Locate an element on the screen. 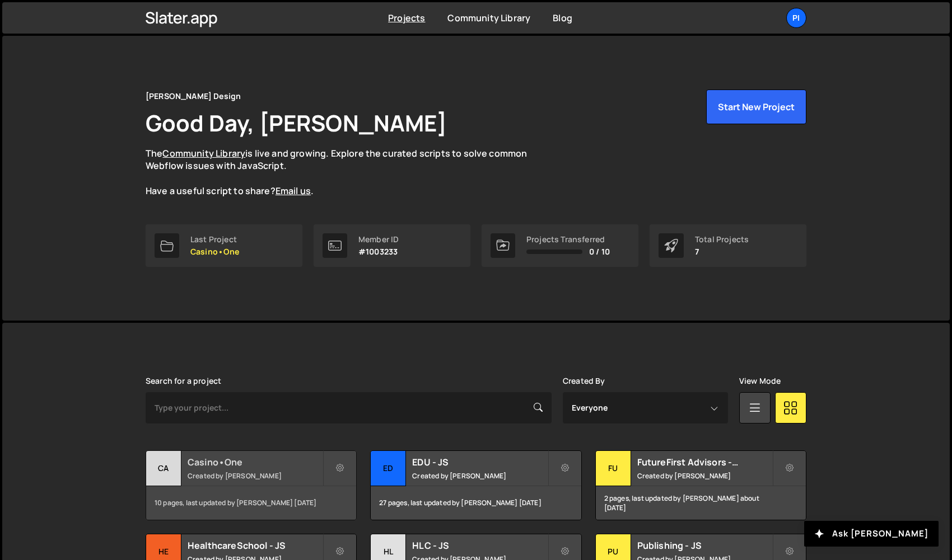 The image size is (952, 560). p: The is live and growing. Explore the curated scripts to solve common Webflow issues with JavaScri... is located at coordinates (347, 173).